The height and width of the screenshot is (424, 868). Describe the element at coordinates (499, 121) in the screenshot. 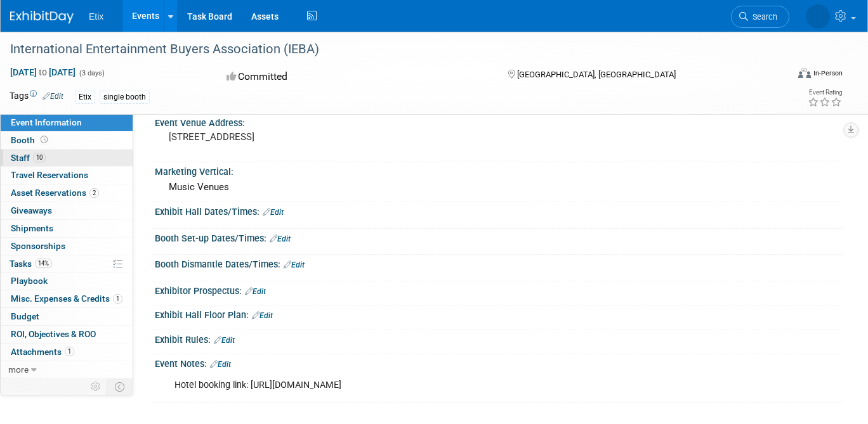

I see `div: Event Venue Address:` at that location.